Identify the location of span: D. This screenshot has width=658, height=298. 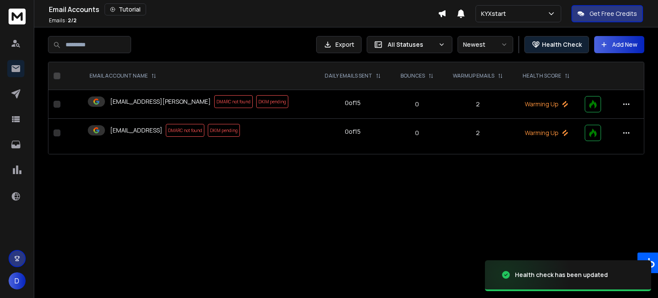
(17, 281).